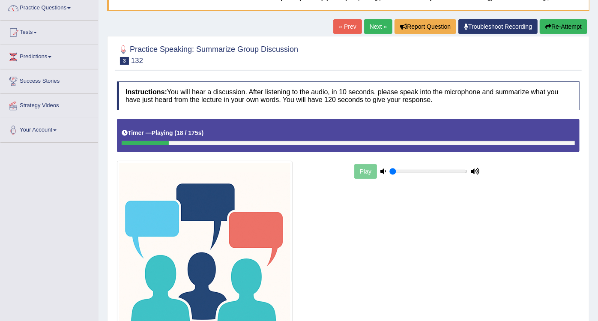  I want to click on h5: Timer —, so click(162, 133).